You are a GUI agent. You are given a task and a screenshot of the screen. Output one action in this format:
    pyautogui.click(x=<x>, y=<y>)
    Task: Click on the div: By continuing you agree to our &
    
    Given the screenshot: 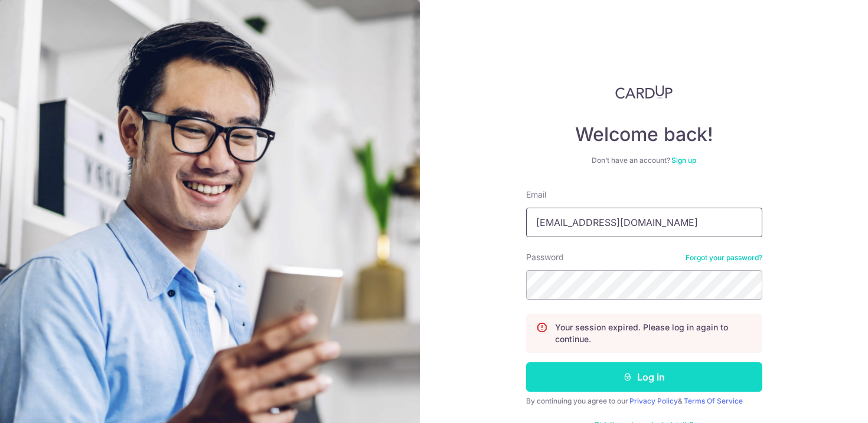 What is the action you would take?
    pyautogui.click(x=644, y=401)
    